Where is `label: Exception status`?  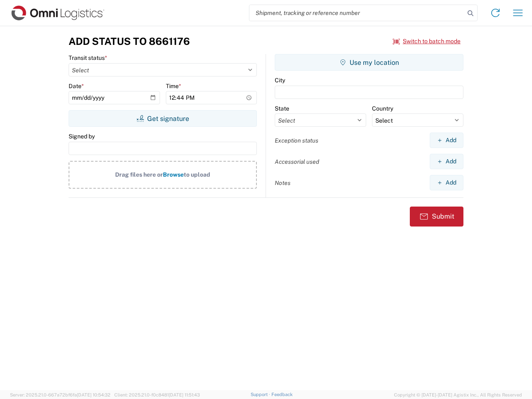
label: Exception status is located at coordinates (296, 141).